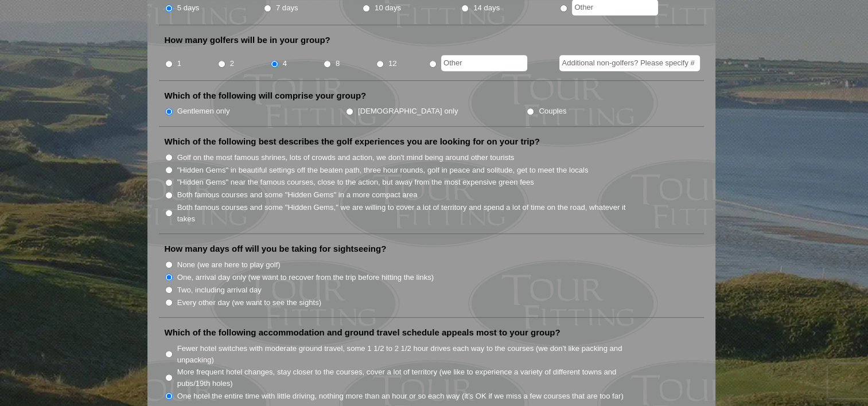 The image size is (868, 406). What do you see at coordinates (552, 111) in the screenshot?
I see `label: Couples` at bounding box center [552, 111].